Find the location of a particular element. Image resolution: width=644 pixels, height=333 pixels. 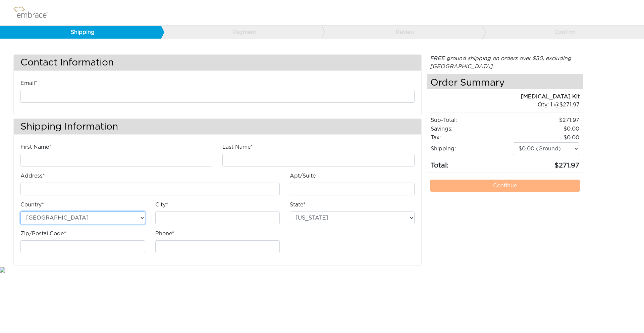

label: First Name* is located at coordinates (36, 147).